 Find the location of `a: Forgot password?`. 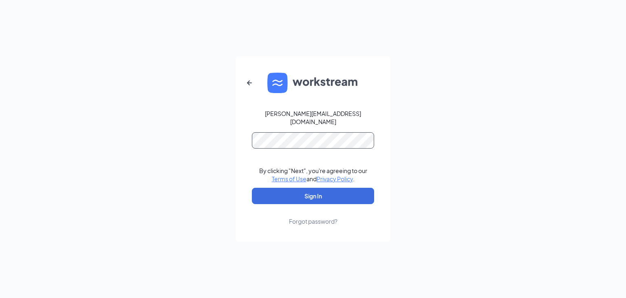

a: Forgot password? is located at coordinates (313, 214).